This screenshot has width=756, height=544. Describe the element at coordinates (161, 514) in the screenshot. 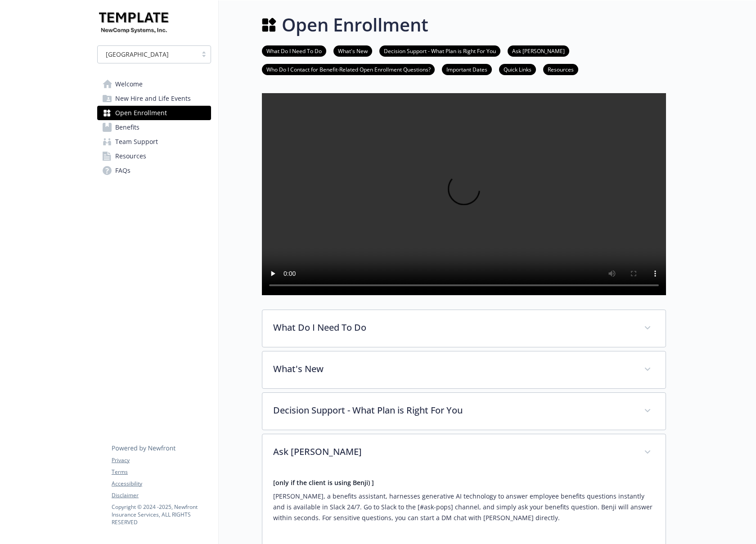

I see `p: Copyright © 2024 - 2025 , Newfront Insurance Services, ALL RIGHTS RESERVED` at that location.